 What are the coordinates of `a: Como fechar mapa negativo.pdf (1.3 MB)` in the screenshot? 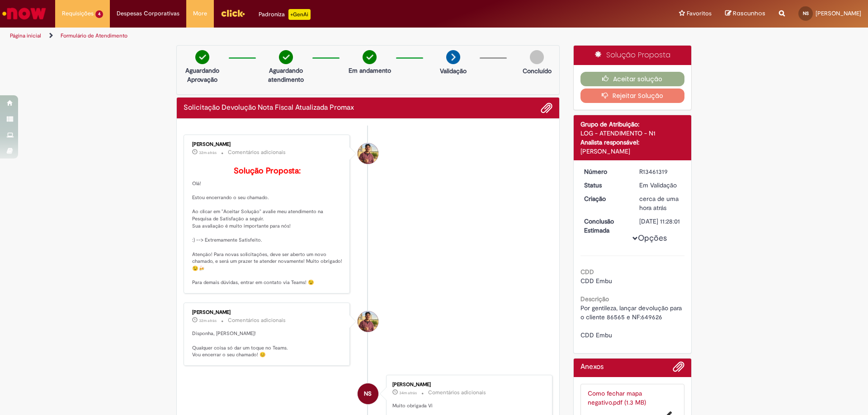 It's located at (616, 398).